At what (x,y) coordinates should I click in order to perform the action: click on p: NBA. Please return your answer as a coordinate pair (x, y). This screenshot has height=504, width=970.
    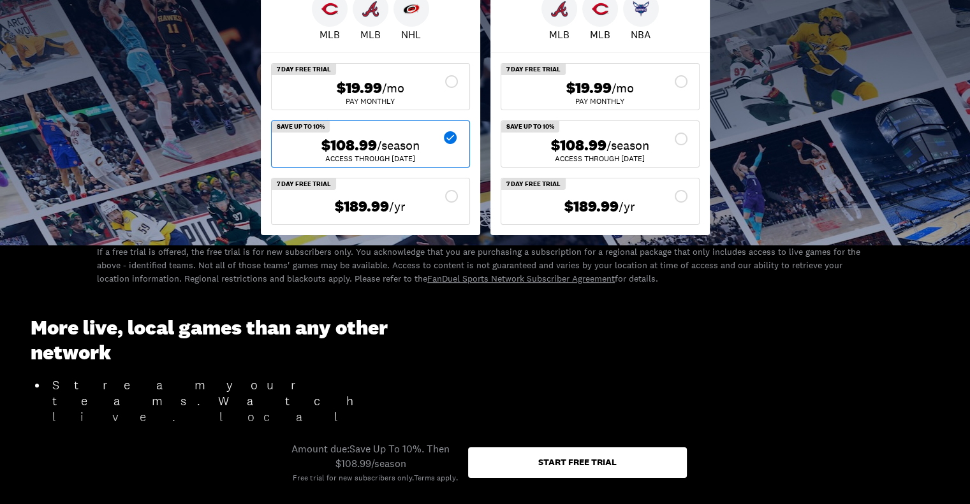
    Looking at the image, I should click on (640, 34).